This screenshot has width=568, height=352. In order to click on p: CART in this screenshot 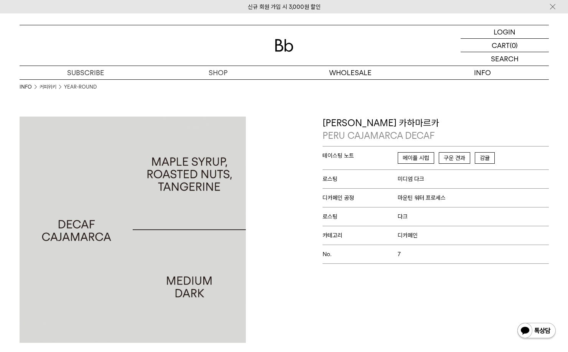, I will do `click(501, 45)`.